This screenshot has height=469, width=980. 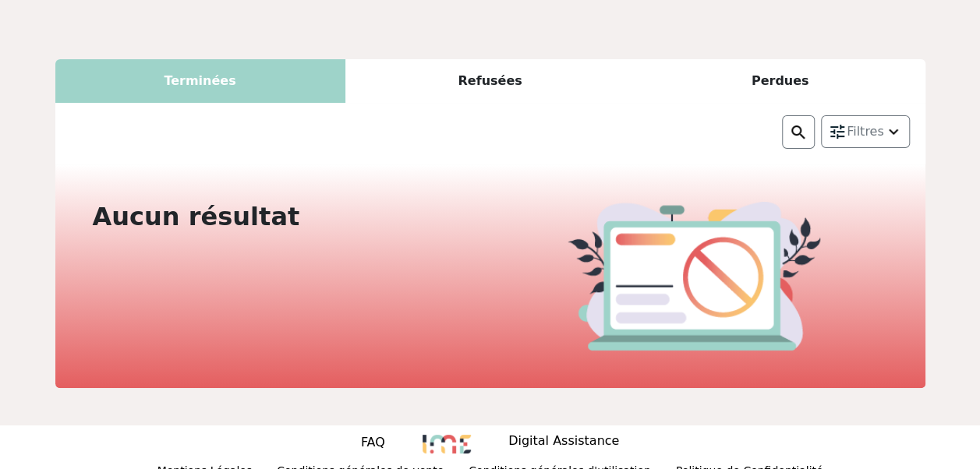 I want to click on img: 8235.png, so click(x=447, y=444).